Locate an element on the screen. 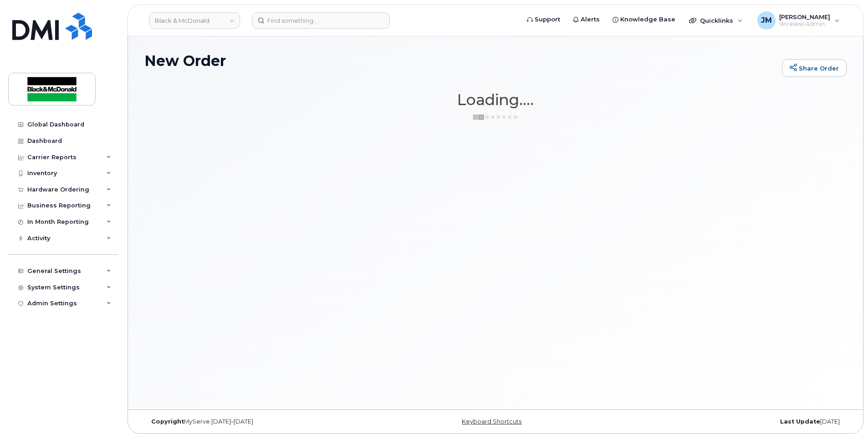  a: Keyboard Shortcuts is located at coordinates (491, 422).